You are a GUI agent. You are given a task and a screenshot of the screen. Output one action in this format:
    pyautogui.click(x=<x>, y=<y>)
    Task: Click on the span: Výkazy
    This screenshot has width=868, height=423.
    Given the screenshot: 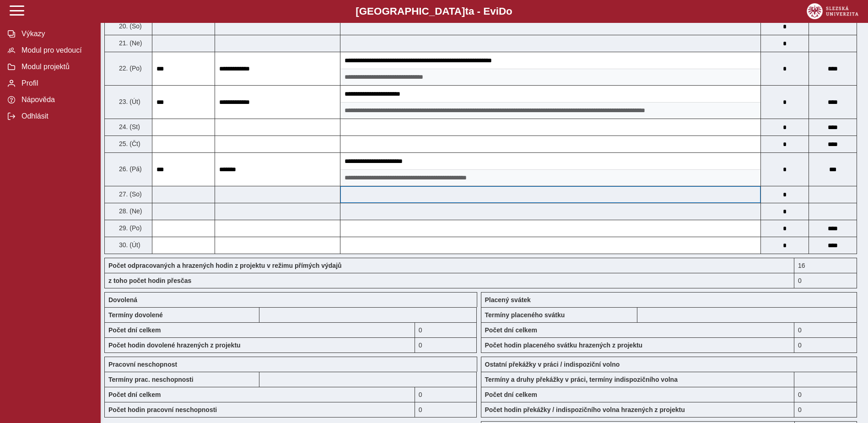 What is the action you would take?
    pyautogui.click(x=56, y=34)
    